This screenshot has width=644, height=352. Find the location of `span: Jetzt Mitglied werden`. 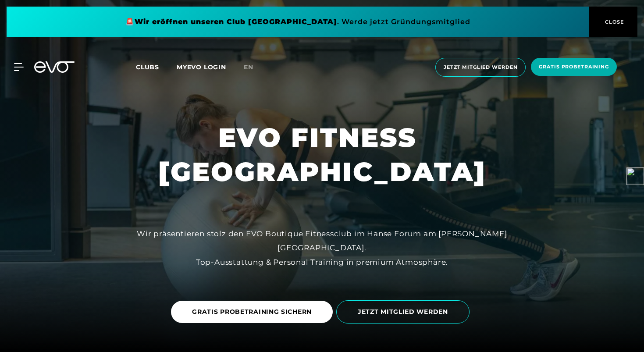

span: Jetzt Mitglied werden is located at coordinates (481, 67).